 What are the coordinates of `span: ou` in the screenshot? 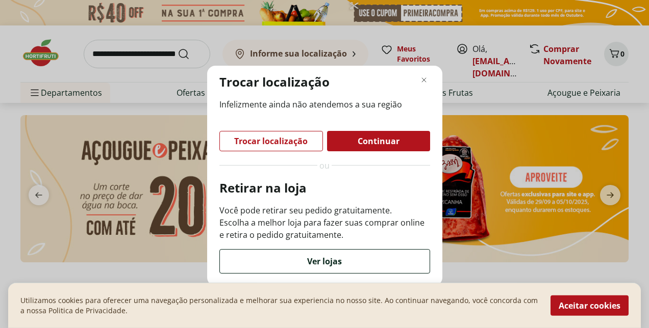 It's located at (324, 166).